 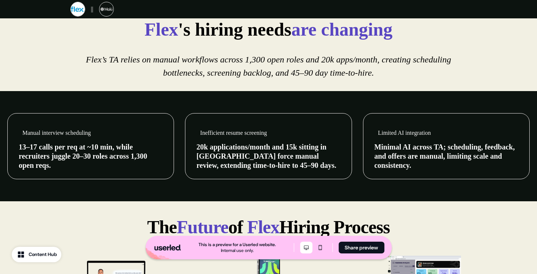 I want to click on strong: are changing, so click(x=342, y=29).